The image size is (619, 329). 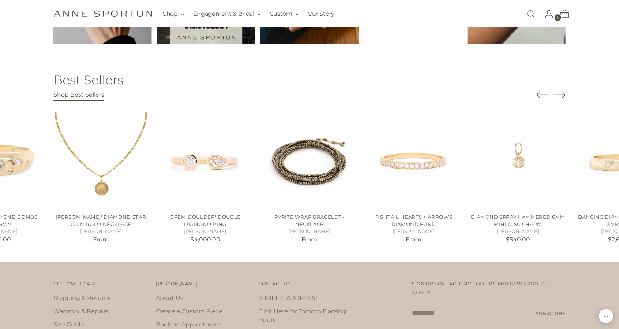 I want to click on button: Move to next carousel slide, so click(x=560, y=94).